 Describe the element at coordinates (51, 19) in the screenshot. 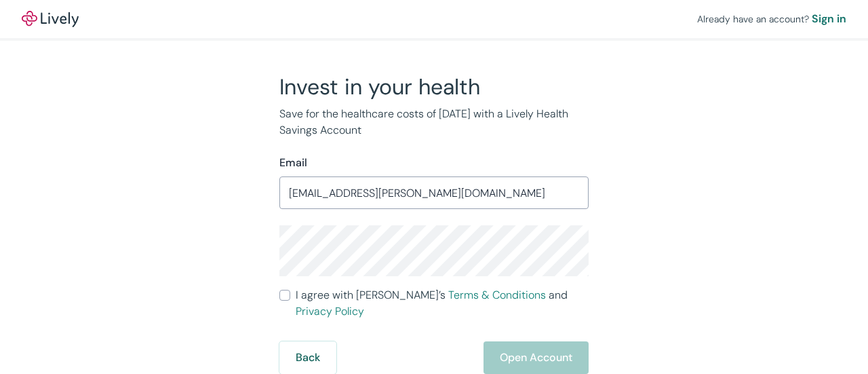

I see `a: LivelyLively` at that location.